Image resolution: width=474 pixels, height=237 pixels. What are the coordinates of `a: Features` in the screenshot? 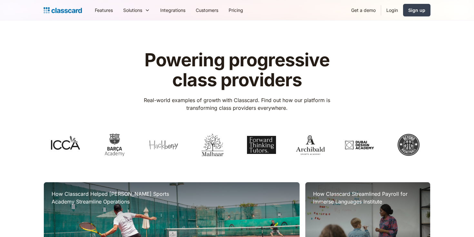 It's located at (104, 10).